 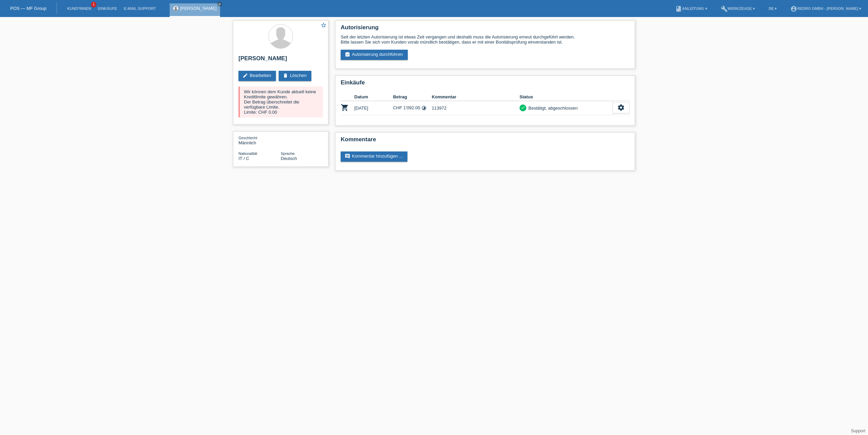 I want to click on span: Nationalität, so click(x=248, y=153).